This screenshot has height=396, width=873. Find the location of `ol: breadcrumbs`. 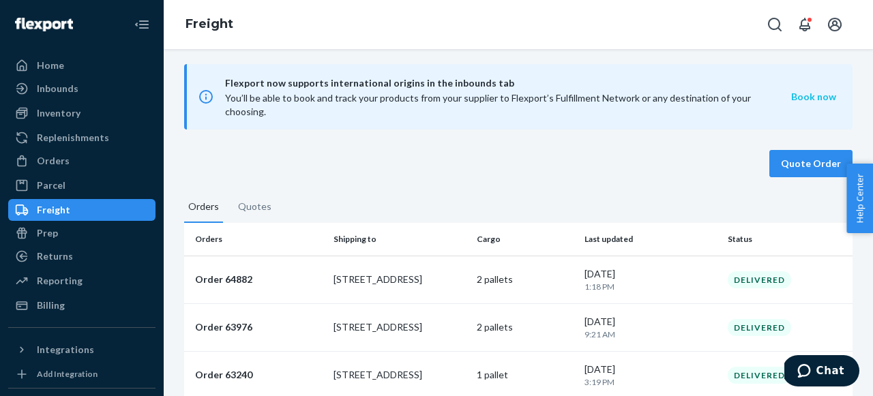

ol: breadcrumbs is located at coordinates (209, 25).